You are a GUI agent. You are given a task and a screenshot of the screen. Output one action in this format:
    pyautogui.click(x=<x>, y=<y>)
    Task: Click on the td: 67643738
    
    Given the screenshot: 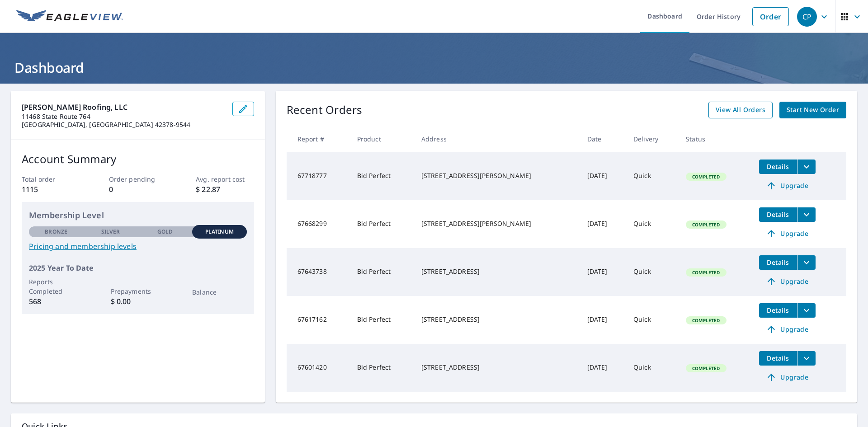 What is the action you would take?
    pyautogui.click(x=319, y=272)
    